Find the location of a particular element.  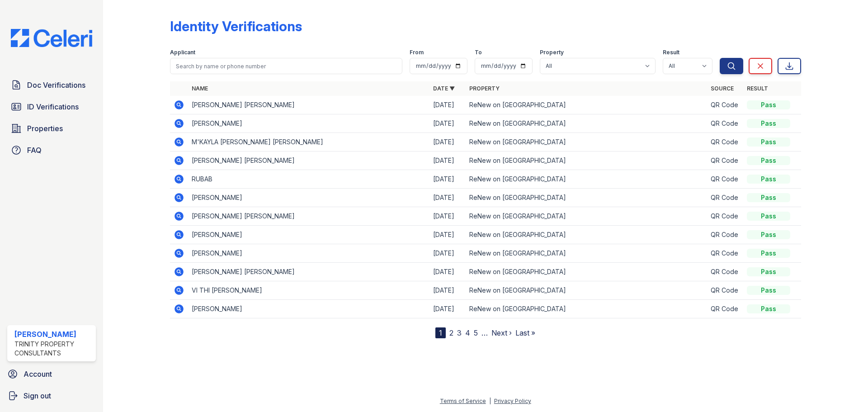

label: To is located at coordinates (479, 52).